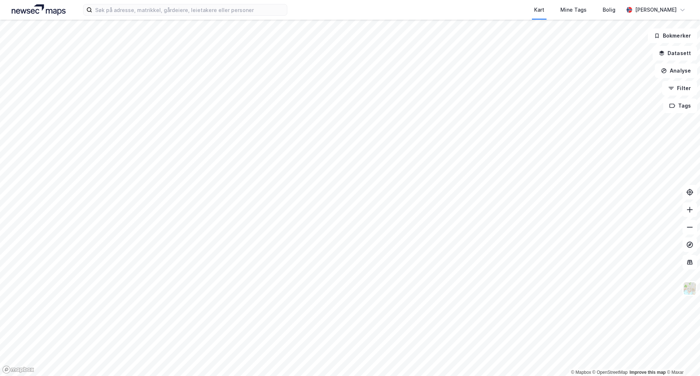 The width and height of the screenshot is (700, 376). What do you see at coordinates (610, 372) in the screenshot?
I see `a: OpenStreetMap` at bounding box center [610, 372].